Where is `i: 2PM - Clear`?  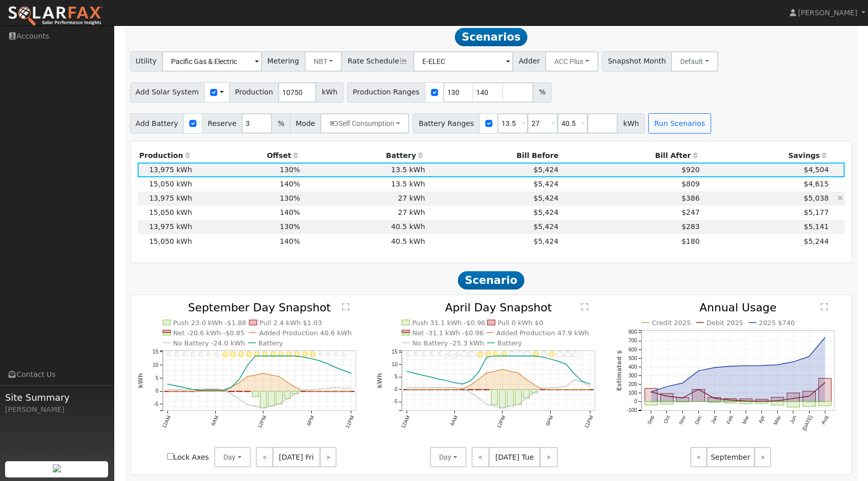
i: 2PM - Clear is located at coordinates (281, 354).